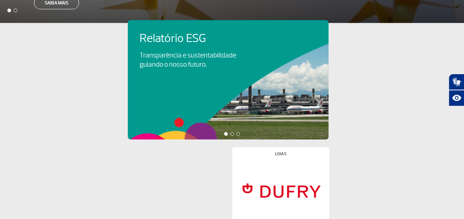 This screenshot has width=464, height=219. What do you see at coordinates (456, 98) in the screenshot?
I see `button: Abrir recursos assistivos.` at bounding box center [456, 98].